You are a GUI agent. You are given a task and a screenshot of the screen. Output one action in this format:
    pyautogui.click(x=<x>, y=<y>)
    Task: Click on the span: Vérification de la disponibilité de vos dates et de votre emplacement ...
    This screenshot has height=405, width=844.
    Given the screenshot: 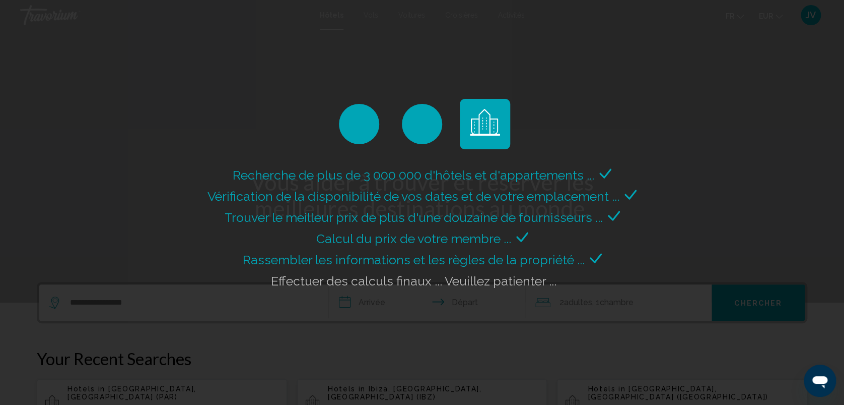 What is the action you would take?
    pyautogui.click(x=414, y=196)
    